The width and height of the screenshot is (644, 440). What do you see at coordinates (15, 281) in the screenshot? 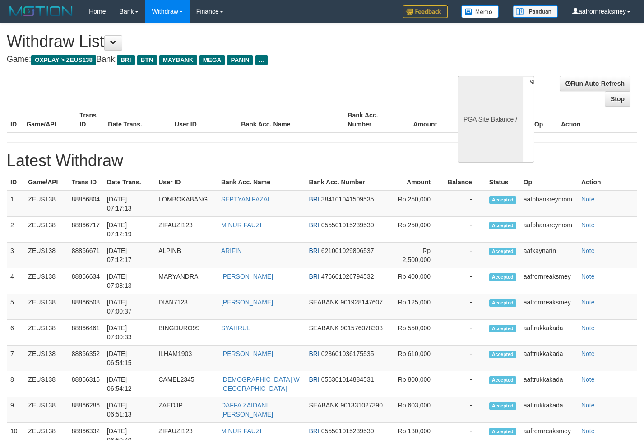
I see `td: 4` at bounding box center [15, 281].